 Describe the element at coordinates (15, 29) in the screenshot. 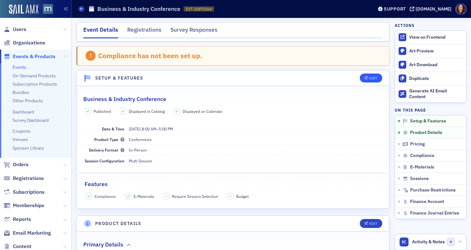

I see `a: Users` at that location.